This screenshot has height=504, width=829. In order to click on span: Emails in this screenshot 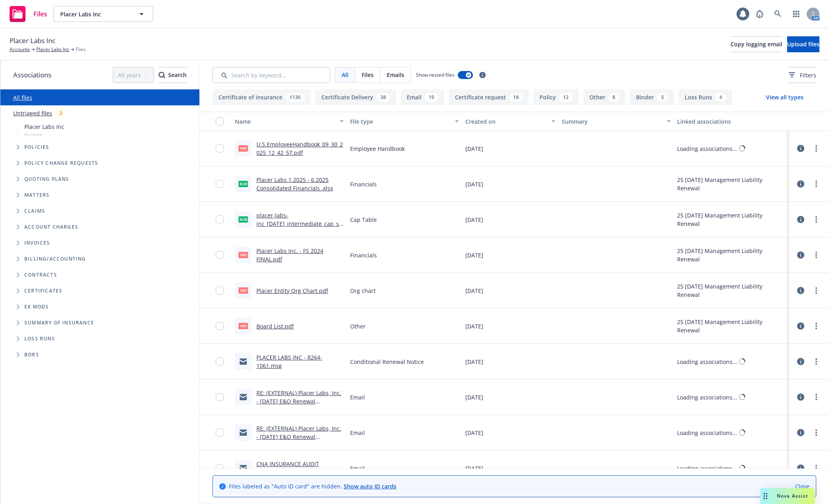, I will do `click(396, 75)`.